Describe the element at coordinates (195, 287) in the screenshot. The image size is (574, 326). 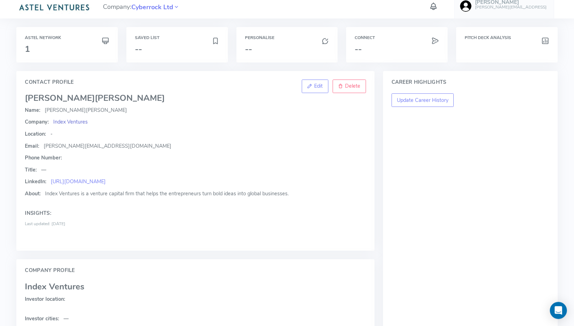
I see `h3: Index Ventures` at that location.